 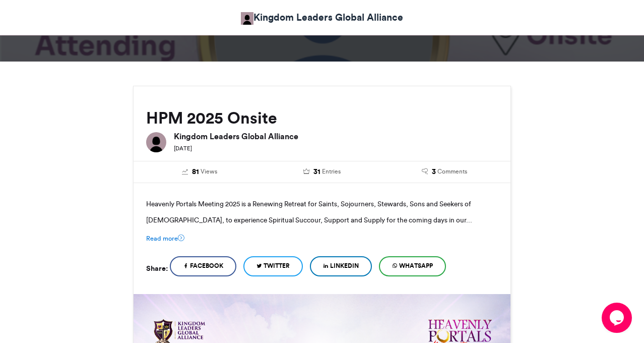 I want to click on h2: HPM 2025 Onsite, so click(x=322, y=118).